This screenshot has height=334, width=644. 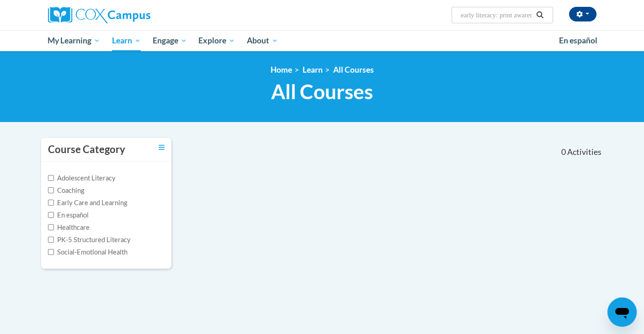 I want to click on h3: Course Category, so click(x=87, y=149).